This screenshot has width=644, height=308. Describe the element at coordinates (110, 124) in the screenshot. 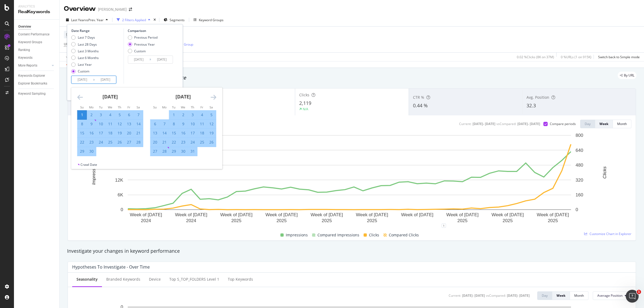

I see `div: 11` at that location.